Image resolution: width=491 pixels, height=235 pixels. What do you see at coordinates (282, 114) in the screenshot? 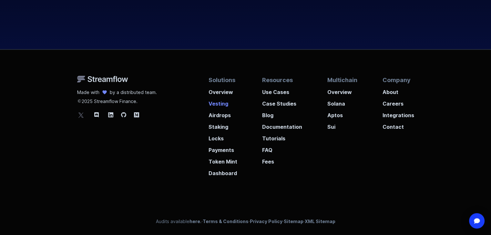
I see `p: Blog` at bounding box center [282, 114].